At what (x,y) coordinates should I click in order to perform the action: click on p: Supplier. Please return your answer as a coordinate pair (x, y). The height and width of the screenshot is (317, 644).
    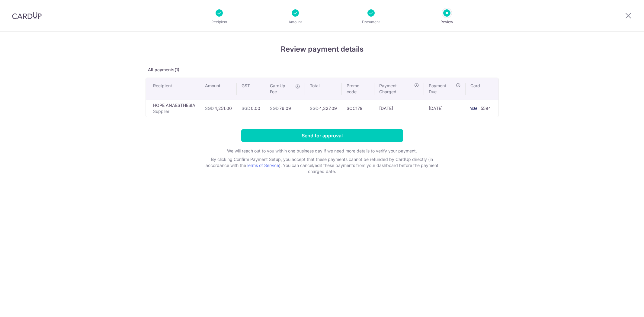
    Looking at the image, I should click on (175, 111).